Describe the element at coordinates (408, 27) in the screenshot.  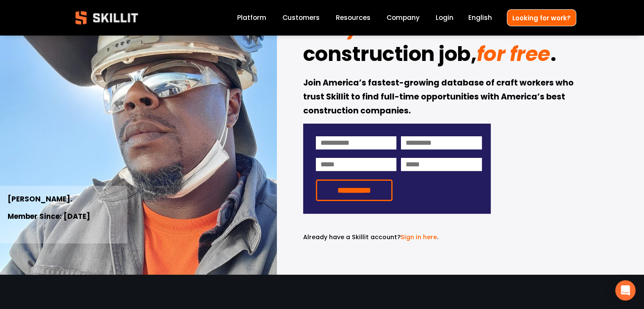
I see `em: your dream` at that location.